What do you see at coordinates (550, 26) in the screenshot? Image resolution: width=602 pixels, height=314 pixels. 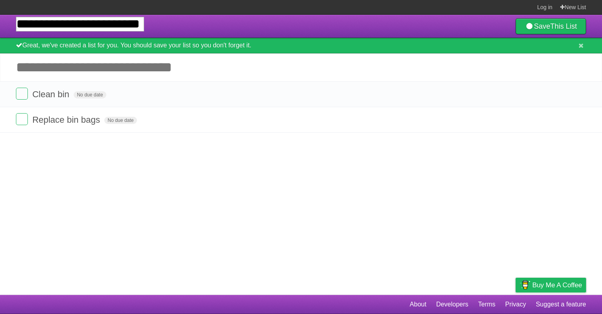 I see `a: SaveThis List` at bounding box center [550, 26].